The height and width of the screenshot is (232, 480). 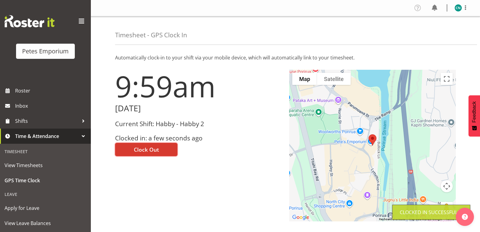 What do you see at coordinates (45, 51) in the screenshot?
I see `div: Petes Emporium` at bounding box center [45, 51].